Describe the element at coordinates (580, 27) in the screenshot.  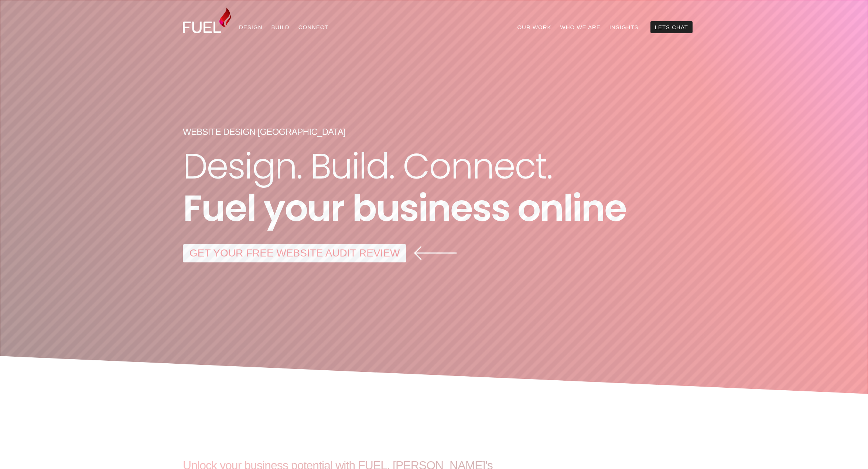
I see `a: Who We Are` at that location.